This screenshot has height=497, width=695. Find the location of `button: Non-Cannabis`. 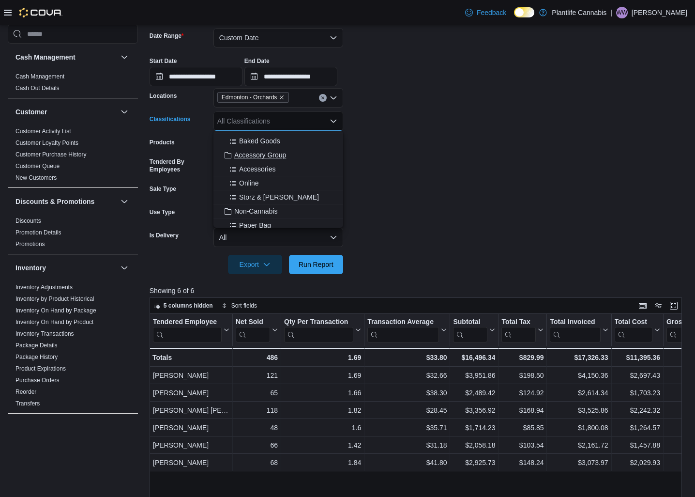

button: Non-Cannabis is located at coordinates (278, 211).